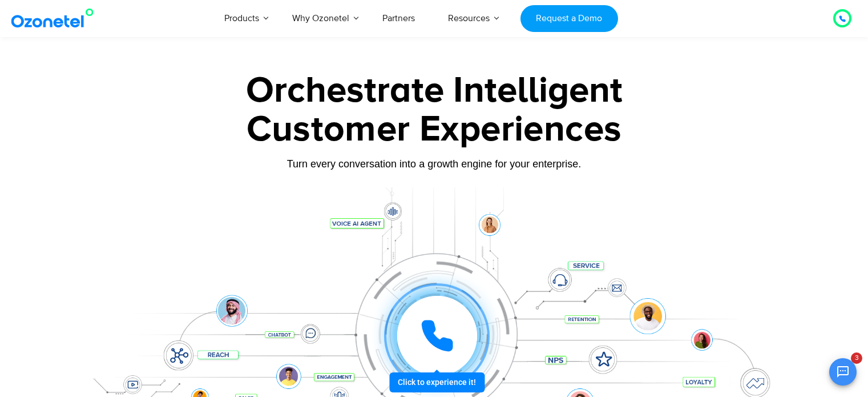 This screenshot has height=397, width=868. What do you see at coordinates (434, 91) in the screenshot?
I see `div: Orchestrate Intelligent` at bounding box center [434, 91].